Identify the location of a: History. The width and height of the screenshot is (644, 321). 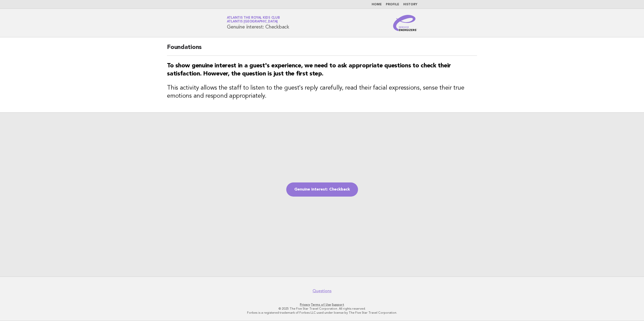
(410, 4).